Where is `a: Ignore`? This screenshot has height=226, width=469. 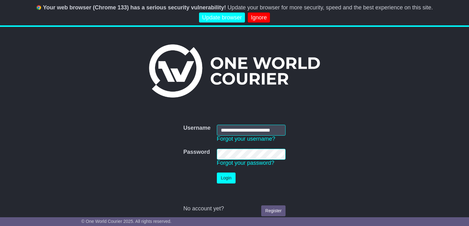 a: Ignore is located at coordinates (259, 18).